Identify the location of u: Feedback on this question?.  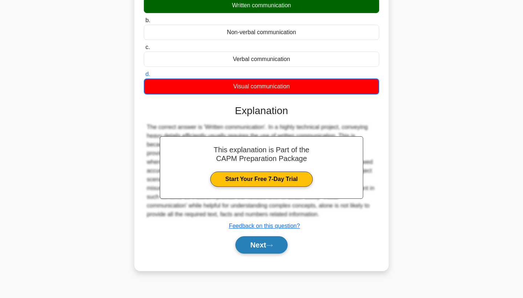
(264, 226).